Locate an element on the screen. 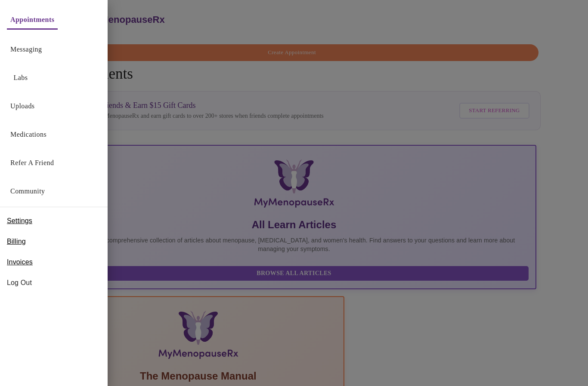 The image size is (588, 386). button: Refer a Friend is located at coordinates (32, 163).